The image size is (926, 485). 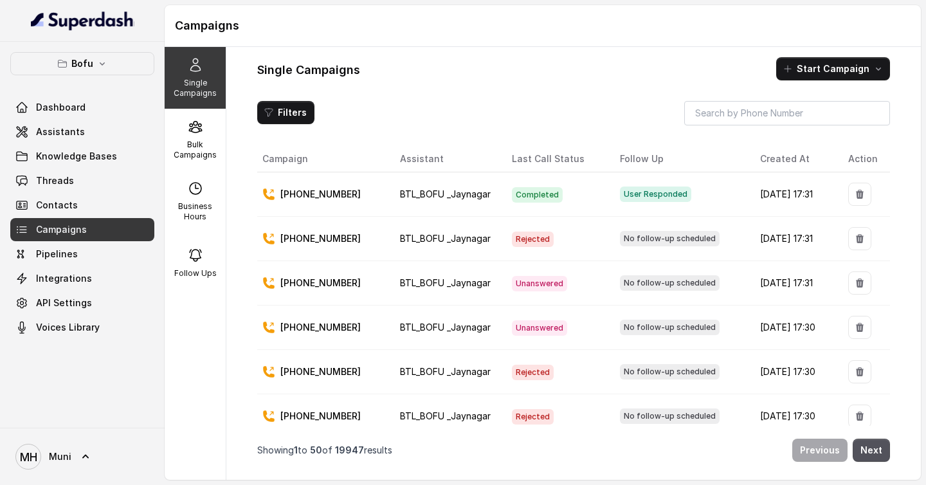 What do you see at coordinates (82, 21) in the screenshot?
I see `img: light.svg` at bounding box center [82, 21].